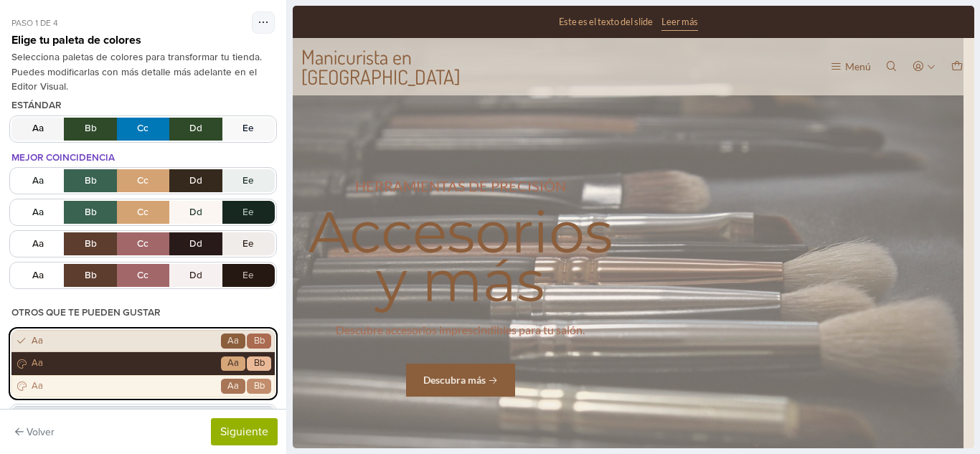 This screenshot has height=454, width=980. I want to click on div: Selecciona paletas de colores para transformar tu tienda. Puedes modificarlas con más detalle más..., so click(143, 71).